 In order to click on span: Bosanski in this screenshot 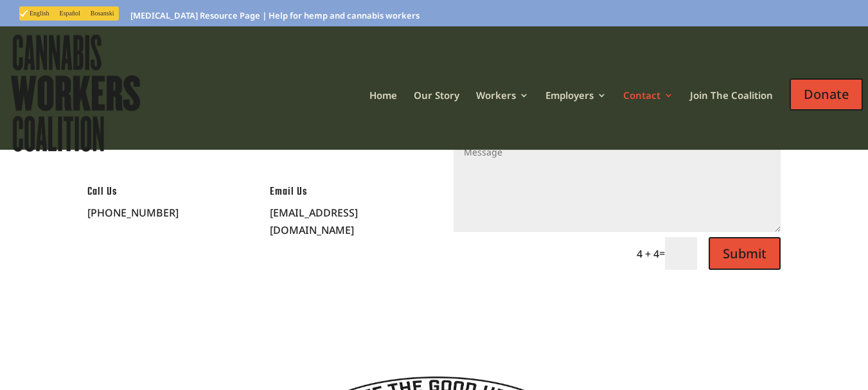, I will do `click(102, 13)`.